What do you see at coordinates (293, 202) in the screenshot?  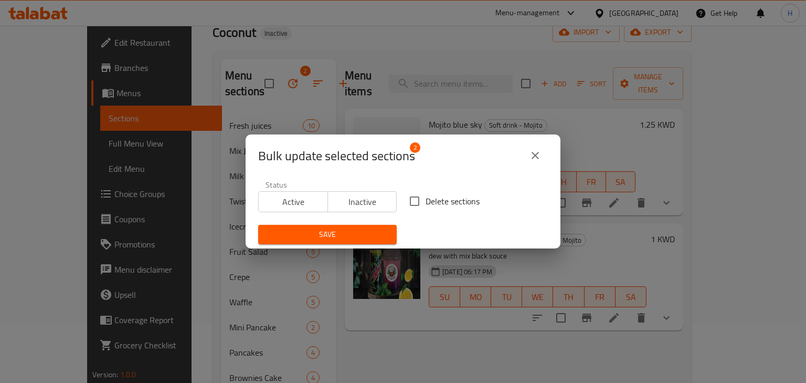 I see `button: Active` at bounding box center [293, 202].